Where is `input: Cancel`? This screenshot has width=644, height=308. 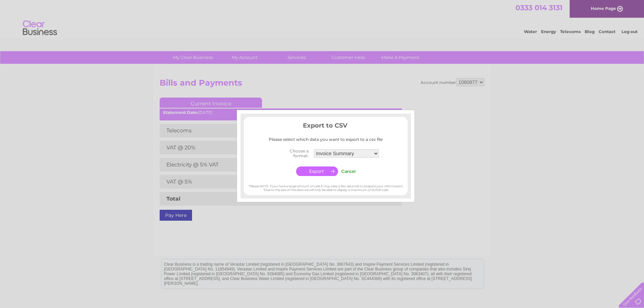
input: Cancel is located at coordinates (349, 171).